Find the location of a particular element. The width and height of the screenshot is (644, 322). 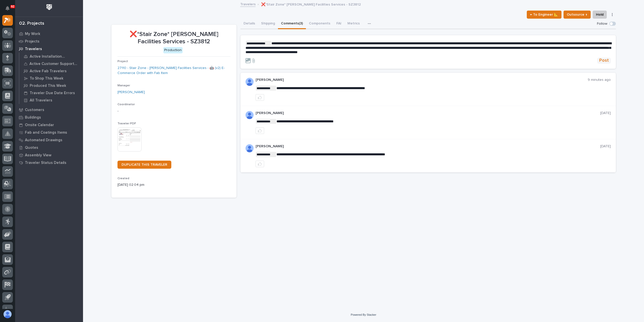

a: To Shop This Week is located at coordinates (51, 79).